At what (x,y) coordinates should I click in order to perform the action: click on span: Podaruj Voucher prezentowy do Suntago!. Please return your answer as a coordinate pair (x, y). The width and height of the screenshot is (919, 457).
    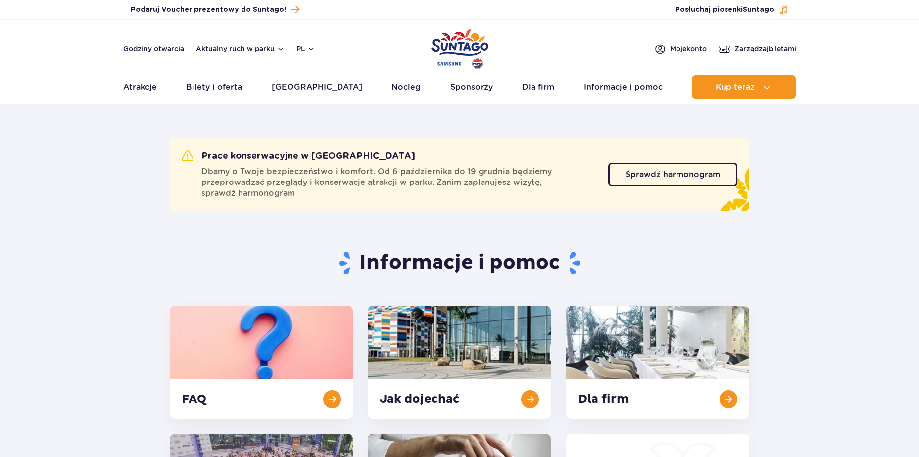
    Looking at the image, I should click on (208, 10).